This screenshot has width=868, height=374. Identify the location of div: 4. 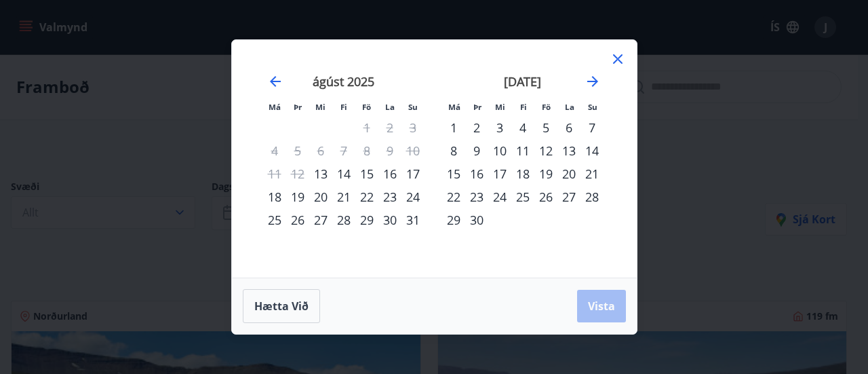
(523, 127).